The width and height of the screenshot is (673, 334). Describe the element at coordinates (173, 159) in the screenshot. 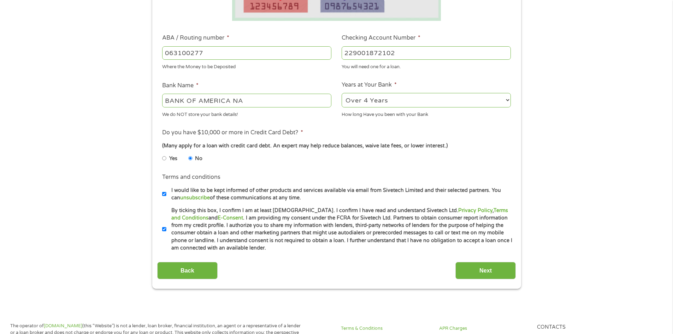

I see `label: Yes` at that location.